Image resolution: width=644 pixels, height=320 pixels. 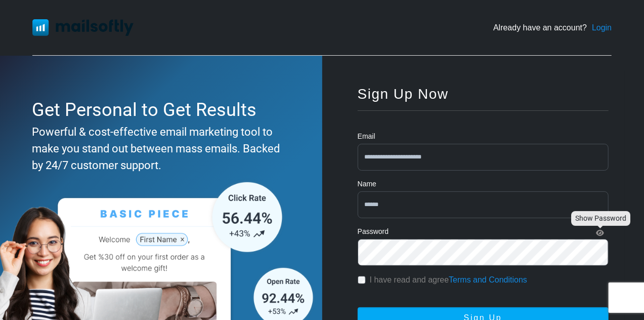 I want to click on img: Mailsoftly, so click(x=83, y=28).